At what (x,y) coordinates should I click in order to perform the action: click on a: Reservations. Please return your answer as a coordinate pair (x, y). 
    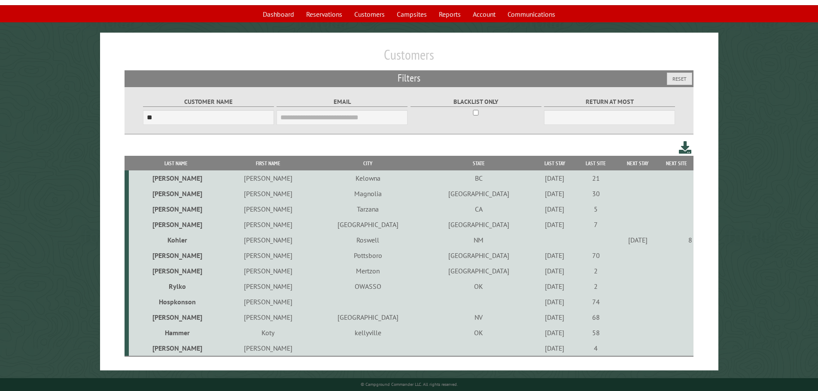
    Looking at the image, I should click on (324, 14).